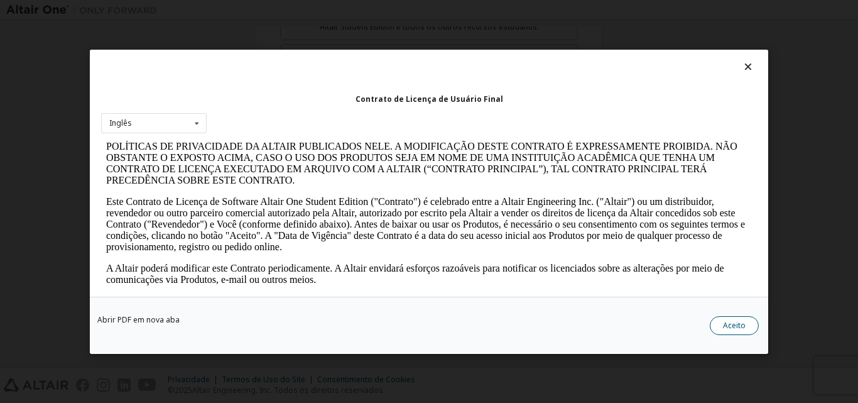 The image size is (858, 403). I want to click on font: Definições, so click(37, 160).